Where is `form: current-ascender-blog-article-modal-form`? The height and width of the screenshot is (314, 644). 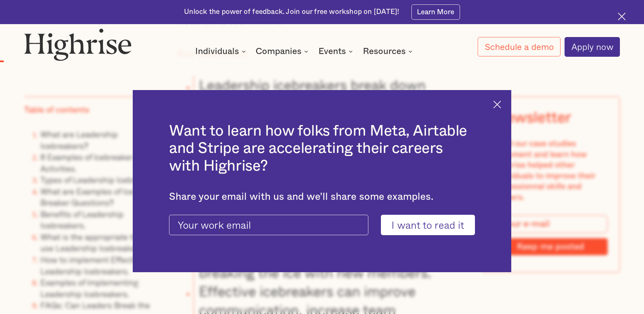
form: current-ascender-blog-article-modal-form is located at coordinates (322, 225).